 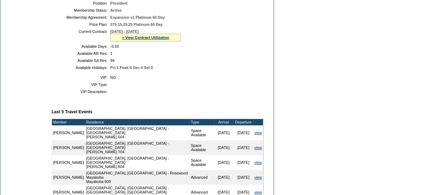 What do you see at coordinates (81, 46) in the screenshot?
I see `td: Available Days:` at bounding box center [81, 46].